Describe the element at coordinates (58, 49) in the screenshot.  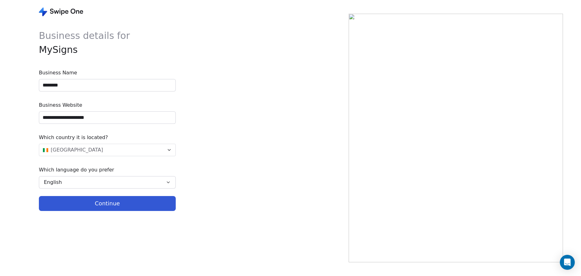
I see `span: MySigns` at that location.